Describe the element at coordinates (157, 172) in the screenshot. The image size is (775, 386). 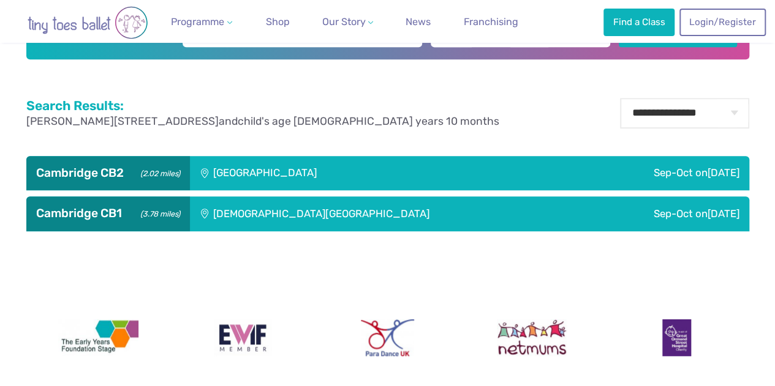
I see `small: (2.02 miles)` at that location.